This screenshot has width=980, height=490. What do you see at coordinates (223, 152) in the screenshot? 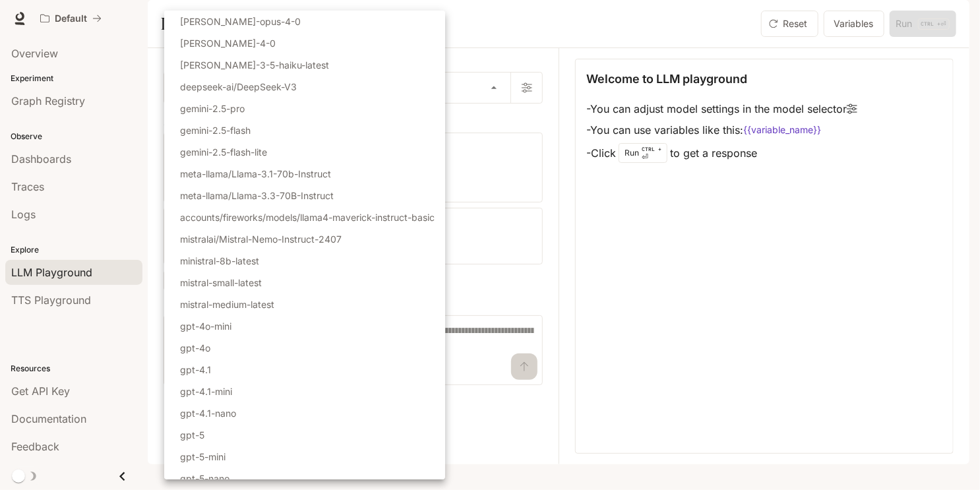
I see `p: gemini-2.5-flash-lite` at bounding box center [223, 152].